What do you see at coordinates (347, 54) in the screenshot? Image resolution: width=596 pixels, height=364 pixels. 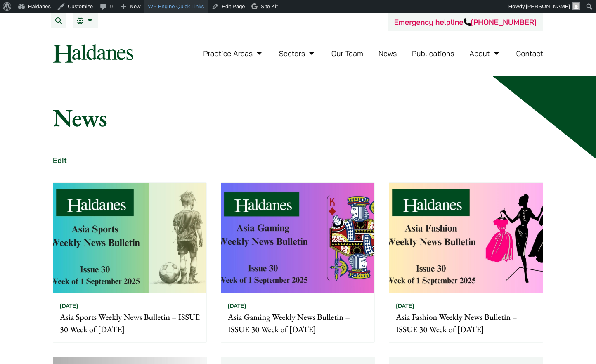 I see `a: Our Team` at bounding box center [347, 54].